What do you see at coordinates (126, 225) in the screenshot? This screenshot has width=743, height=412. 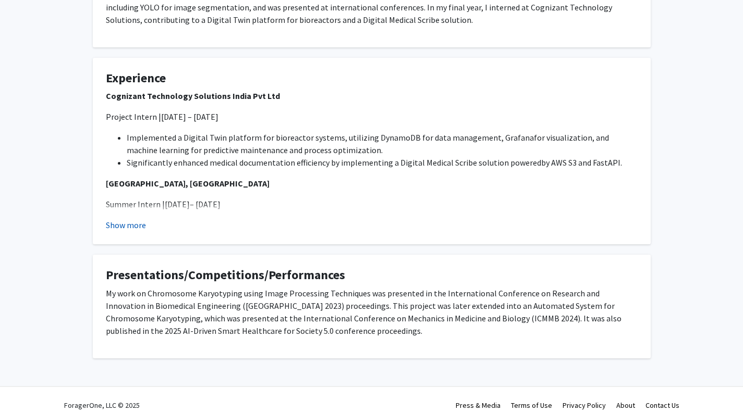 I see `button: Show more` at bounding box center [126, 225].